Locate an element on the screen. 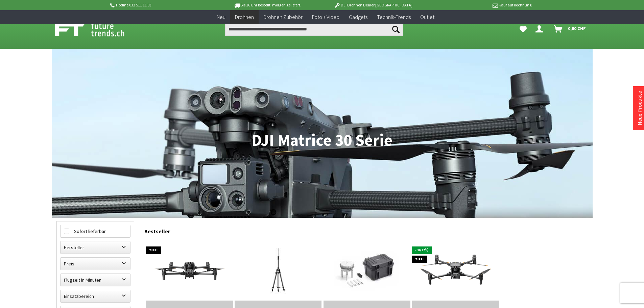 This screenshot has width=644, height=308. a: Dein Konto is located at coordinates (541, 29).